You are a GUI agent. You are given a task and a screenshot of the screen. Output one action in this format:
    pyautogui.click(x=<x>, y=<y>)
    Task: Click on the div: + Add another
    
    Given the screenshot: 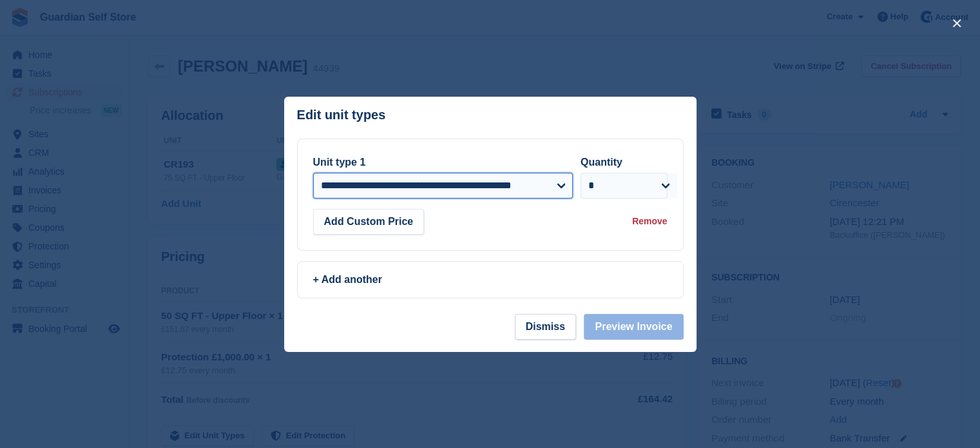 What is the action you would take?
    pyautogui.click(x=491, y=280)
    